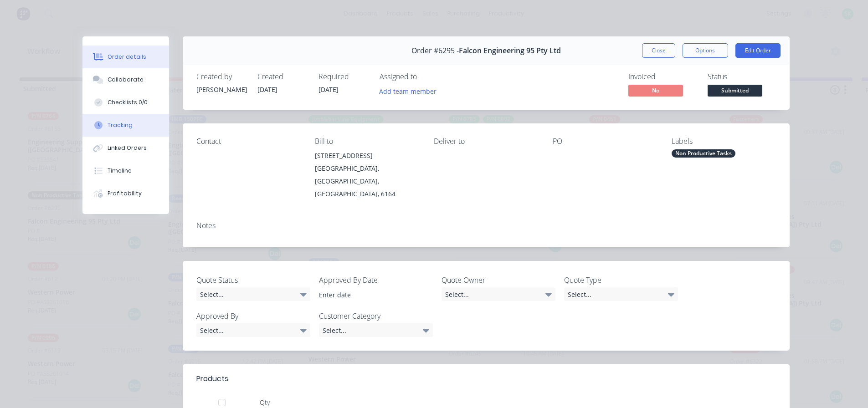  What do you see at coordinates (435, 51) in the screenshot?
I see `span: Order #6295 -` at bounding box center [435, 51].